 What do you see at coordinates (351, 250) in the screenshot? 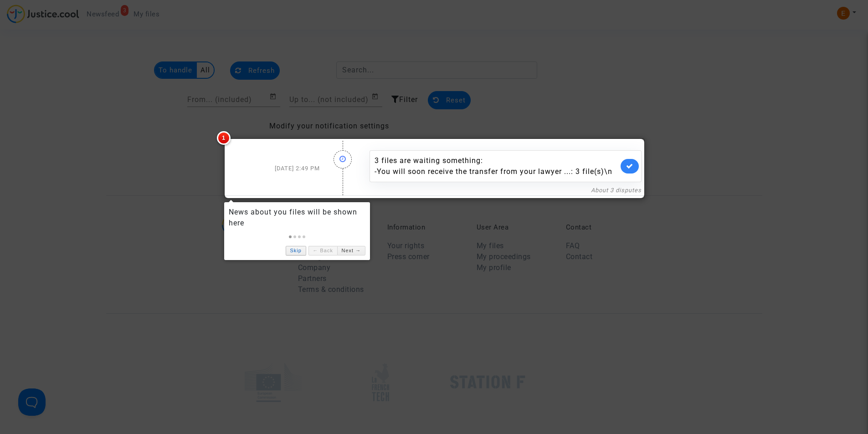
I see `a: Next →` at bounding box center [351, 250].